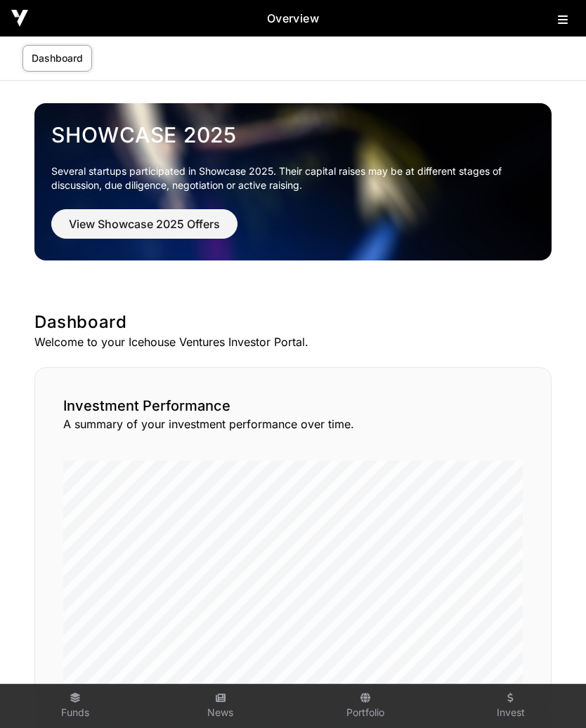 This screenshot has width=586, height=728. Describe the element at coordinates (144, 230) in the screenshot. I see `a: View Showcase 2025 Offers` at that location.